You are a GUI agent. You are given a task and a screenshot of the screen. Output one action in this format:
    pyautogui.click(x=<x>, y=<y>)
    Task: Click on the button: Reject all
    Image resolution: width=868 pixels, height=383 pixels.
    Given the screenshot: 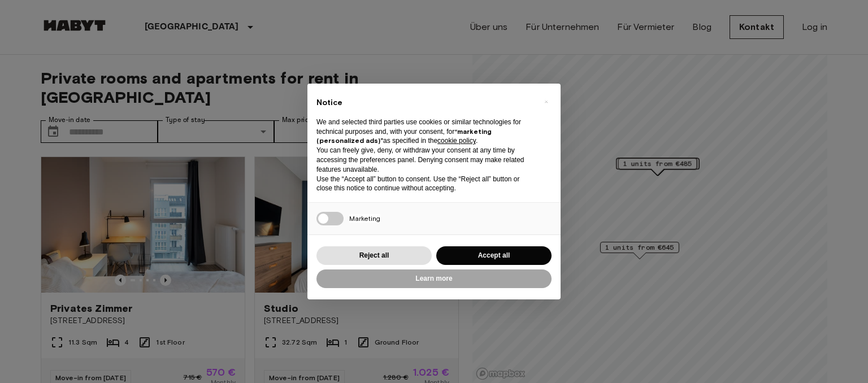 What is the action you would take?
    pyautogui.click(x=374, y=256)
    